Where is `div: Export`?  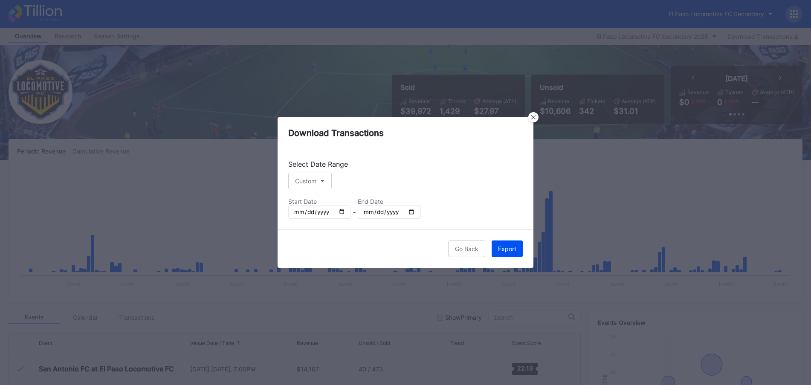 div: Export is located at coordinates (507, 249).